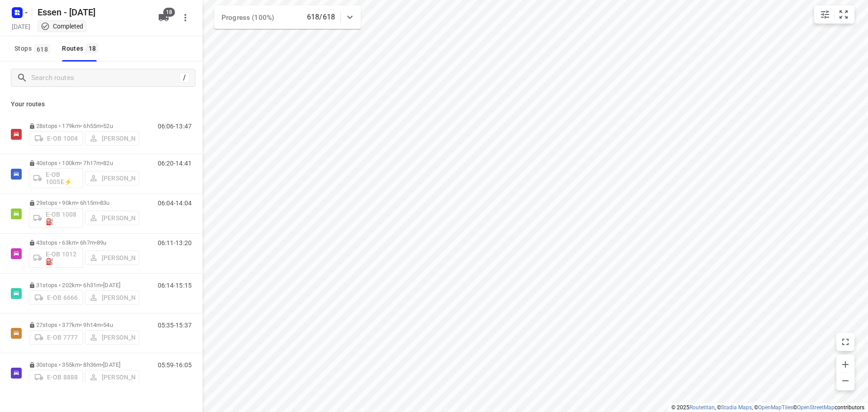 This screenshot has width=868, height=412. Describe the element at coordinates (104, 203) in the screenshot. I see `span: 83u` at that location.